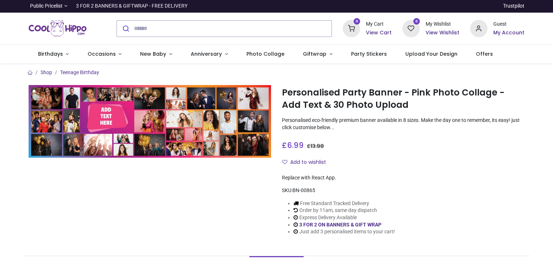  I want to click on span: Logo of Cool Hippo, so click(58, 29).